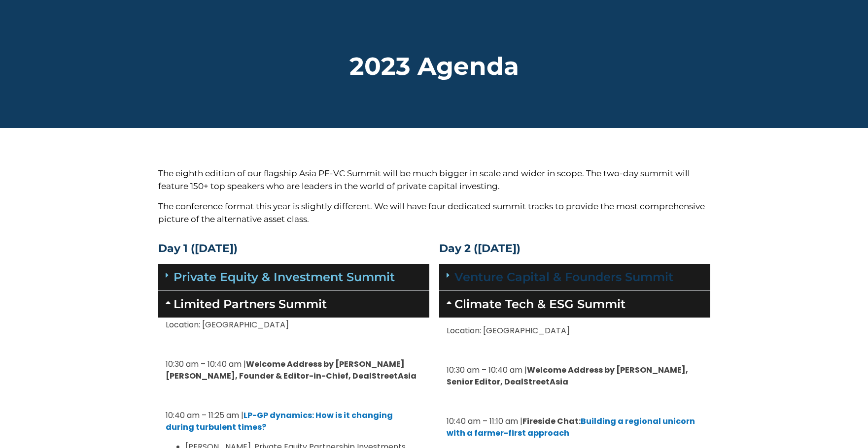 The height and width of the screenshot is (448, 868). What do you see at coordinates (250, 303) in the screenshot?
I see `a: Limited Partners Summit` at bounding box center [250, 303].